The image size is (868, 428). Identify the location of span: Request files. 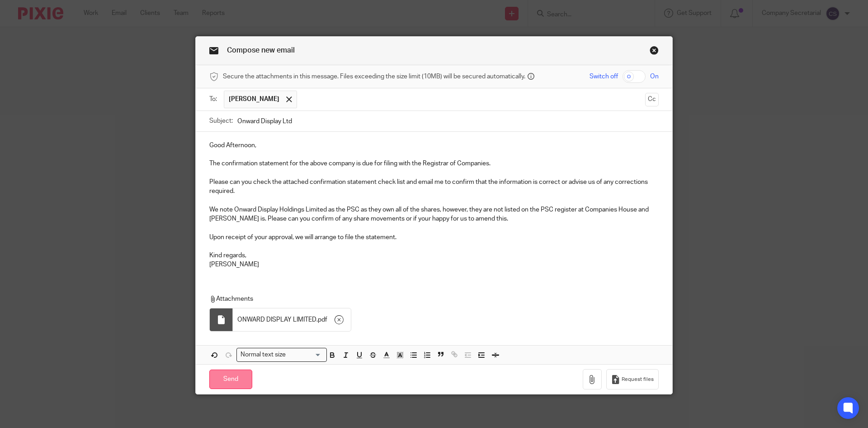
(638, 379).